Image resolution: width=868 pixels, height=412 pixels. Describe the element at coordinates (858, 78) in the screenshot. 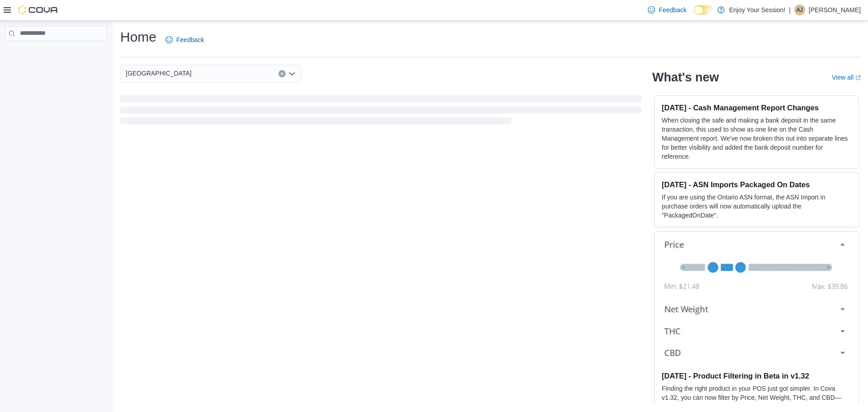

I see `svg: External link` at that location.